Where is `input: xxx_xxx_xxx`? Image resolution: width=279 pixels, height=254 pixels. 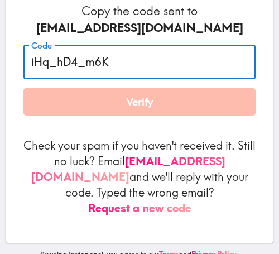 input: xxx_xxx_xxx is located at coordinates (139, 62).